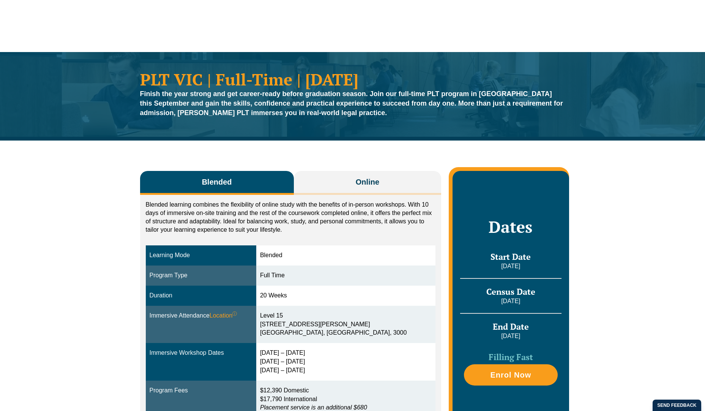  I want to click on div: Blended, so click(346, 255).